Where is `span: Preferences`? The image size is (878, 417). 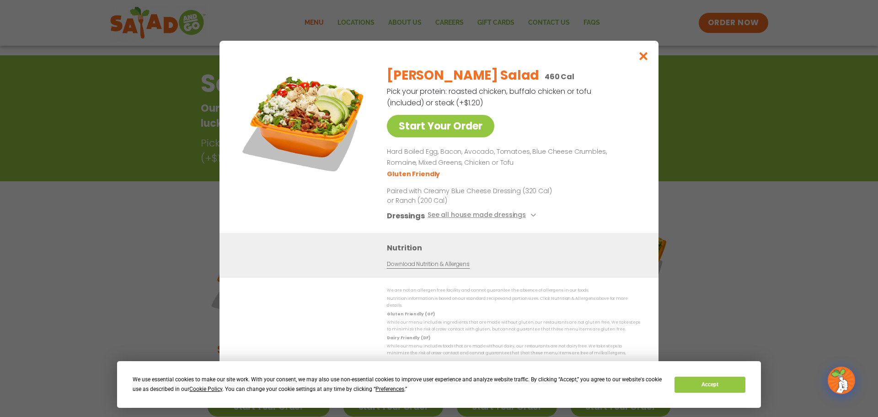 span: Preferences is located at coordinates (390, 389).